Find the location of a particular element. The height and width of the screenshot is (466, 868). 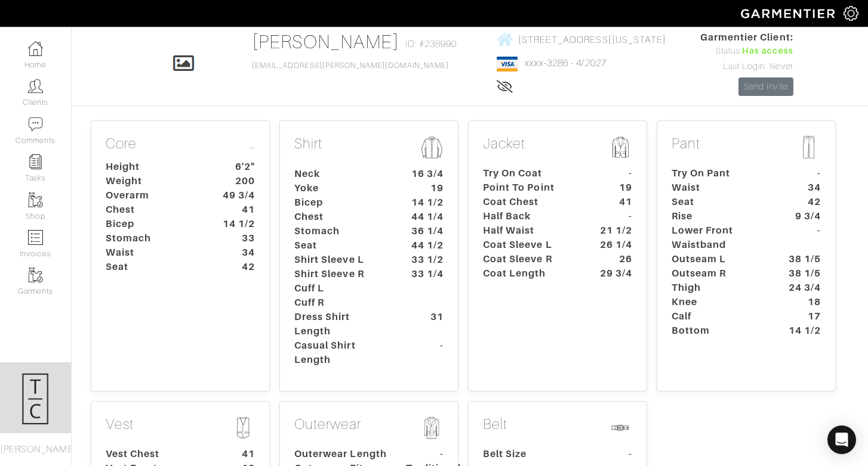

img: gear-icon-white-bd11855cb880d31180b6d7d6211b90ccbf57a29d726f0c71d8c61bd08dd39cc2.png is located at coordinates (850, 13).